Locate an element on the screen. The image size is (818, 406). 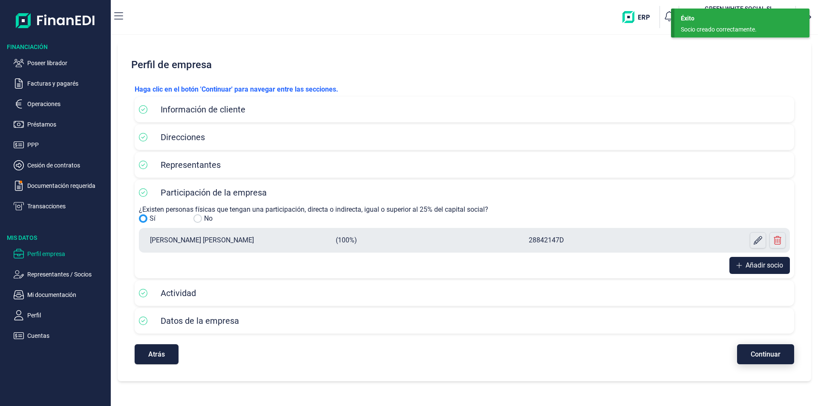
button: PPP is located at coordinates (61, 145).